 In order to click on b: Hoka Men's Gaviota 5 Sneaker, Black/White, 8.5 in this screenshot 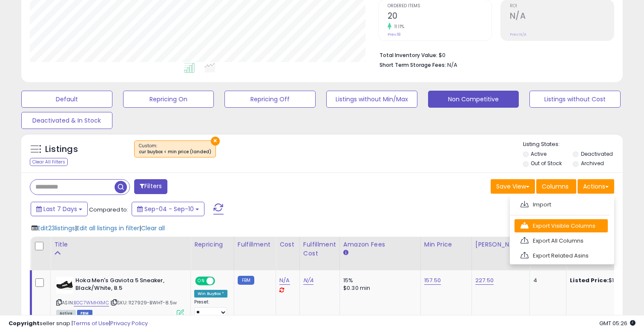, I will do `click(127, 286)`.